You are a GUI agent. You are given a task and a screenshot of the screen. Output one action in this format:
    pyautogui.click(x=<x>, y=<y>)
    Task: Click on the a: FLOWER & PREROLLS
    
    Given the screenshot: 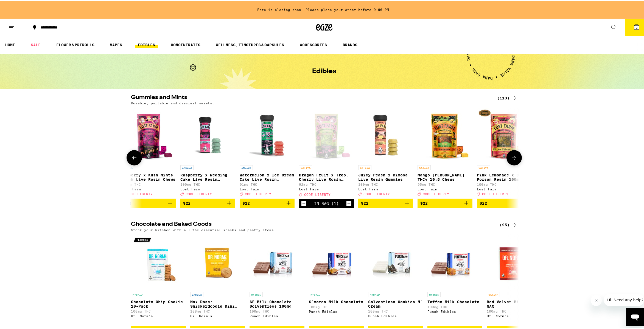 What is the action you would take?
    pyautogui.click(x=75, y=44)
    